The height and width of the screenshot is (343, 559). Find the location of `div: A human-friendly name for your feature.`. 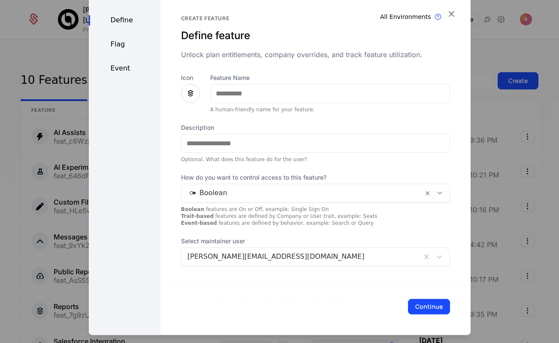

div: A human-friendly name for your feature. is located at coordinates (330, 109).